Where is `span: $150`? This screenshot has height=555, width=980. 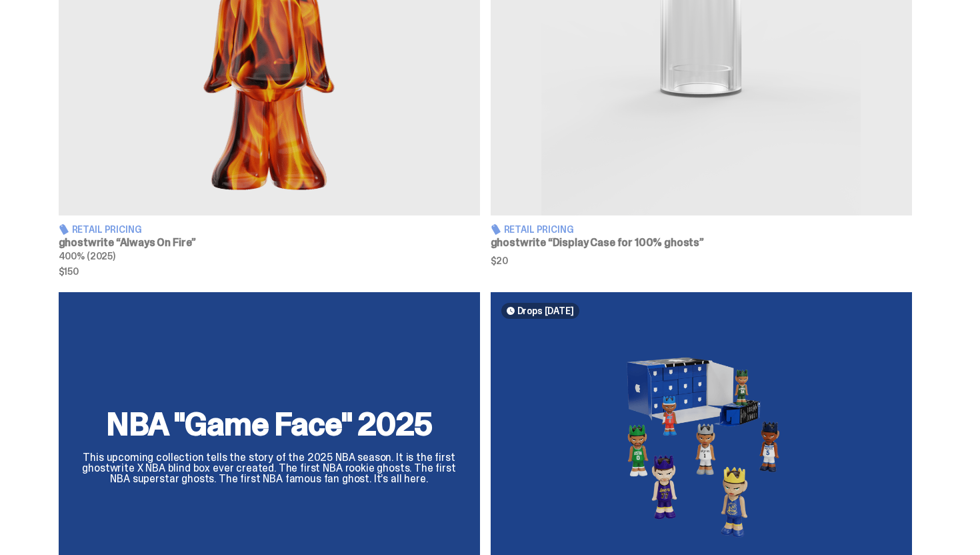 span: $150 is located at coordinates (270, 272).